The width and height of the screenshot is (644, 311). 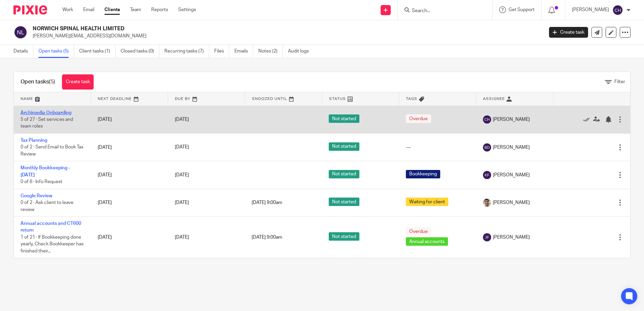 I want to click on span: Waiting for client, so click(x=427, y=202).